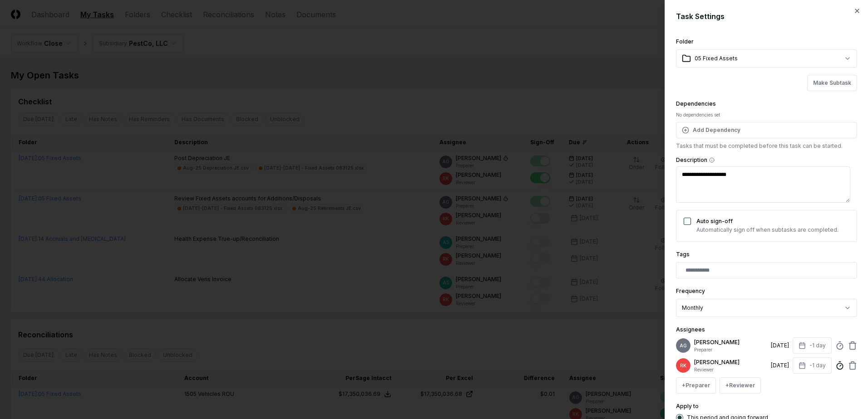  Describe the element at coordinates (683, 345) in the screenshot. I see `span: AG` at that location.